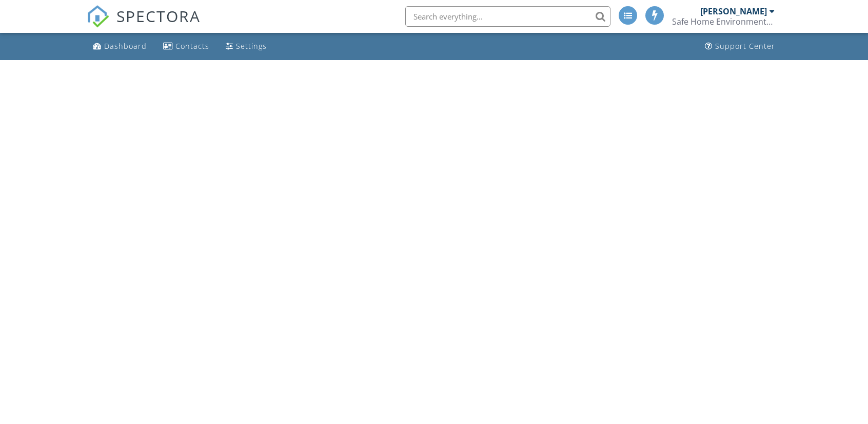  I want to click on div: Support Center, so click(745, 46).